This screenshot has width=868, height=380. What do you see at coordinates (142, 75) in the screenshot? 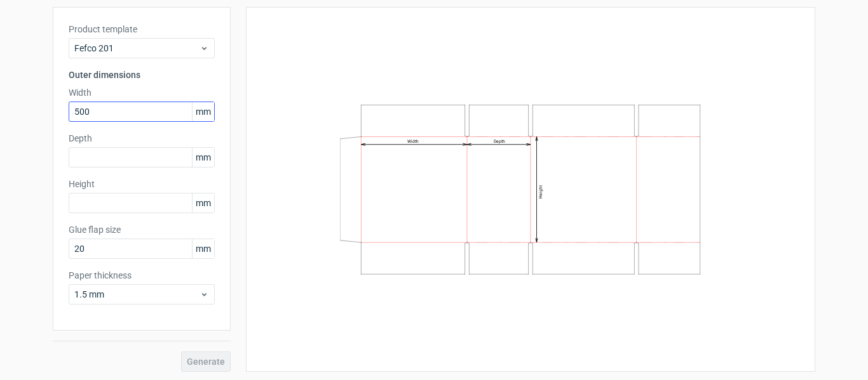
I see `h3: Outer dimensions` at bounding box center [142, 75].